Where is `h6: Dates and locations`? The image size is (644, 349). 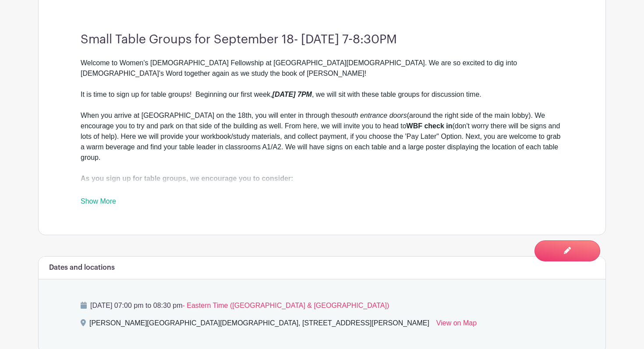
h6: Dates and locations is located at coordinates (82, 267).